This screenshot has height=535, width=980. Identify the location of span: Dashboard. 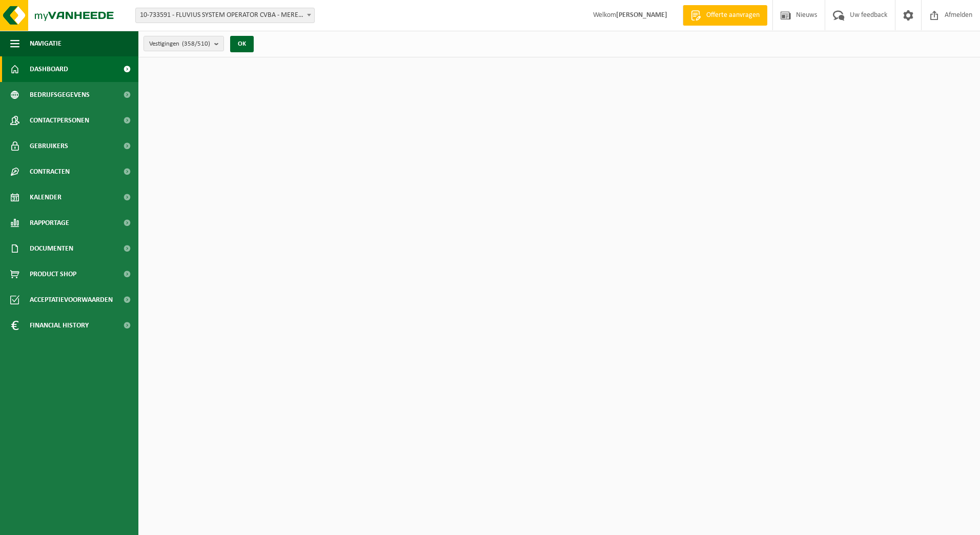
(49, 69).